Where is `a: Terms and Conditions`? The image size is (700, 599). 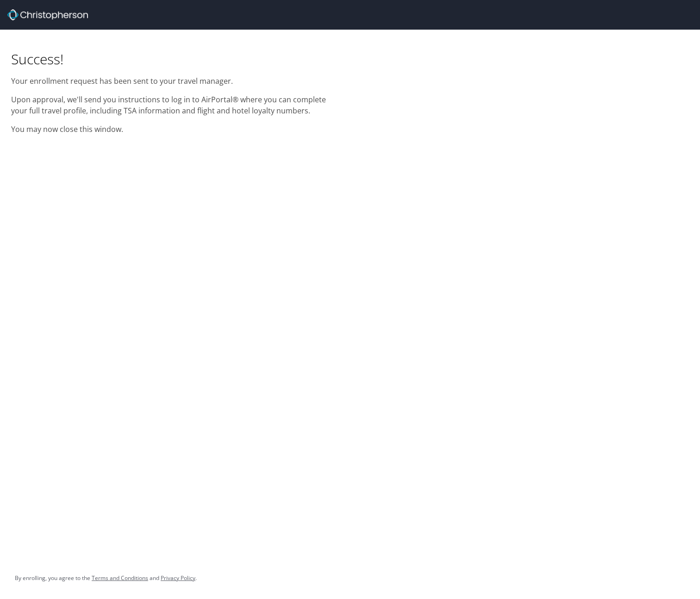
a: Terms and Conditions is located at coordinates (120, 578).